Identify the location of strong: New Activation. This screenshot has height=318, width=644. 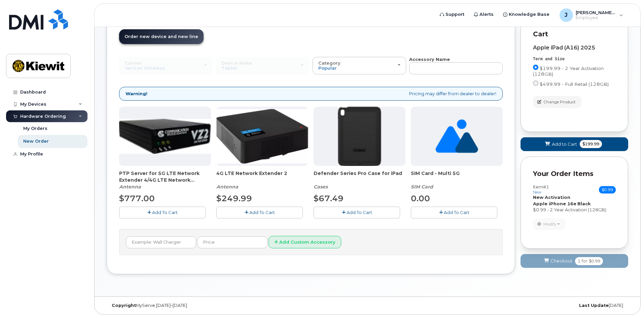
(551, 197).